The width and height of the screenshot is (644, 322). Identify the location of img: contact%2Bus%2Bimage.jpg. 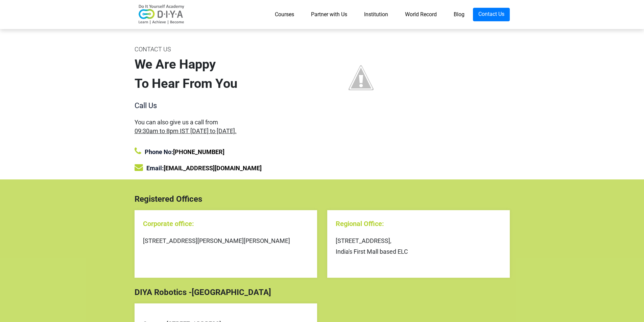
(361, 78).